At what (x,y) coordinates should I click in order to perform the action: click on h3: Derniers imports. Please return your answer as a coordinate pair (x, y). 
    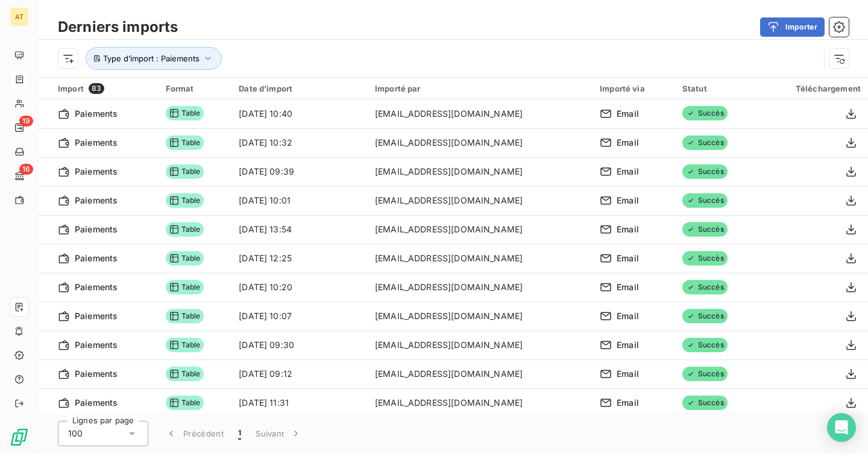
    Looking at the image, I should click on (117, 27).